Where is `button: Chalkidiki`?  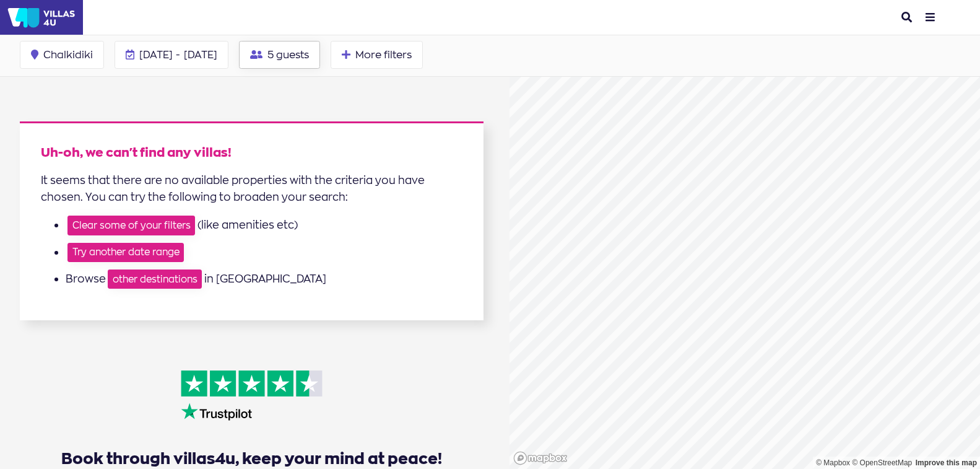
button: Chalkidiki is located at coordinates (62, 54).